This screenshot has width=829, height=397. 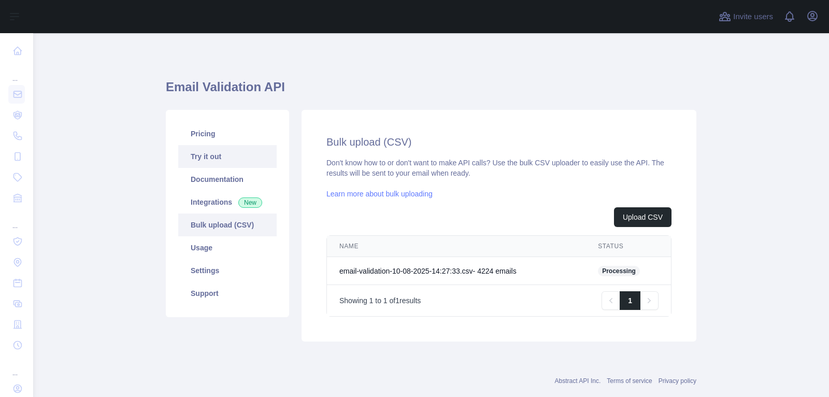 What do you see at coordinates (227, 179) in the screenshot?
I see `a: Documentation` at bounding box center [227, 179].